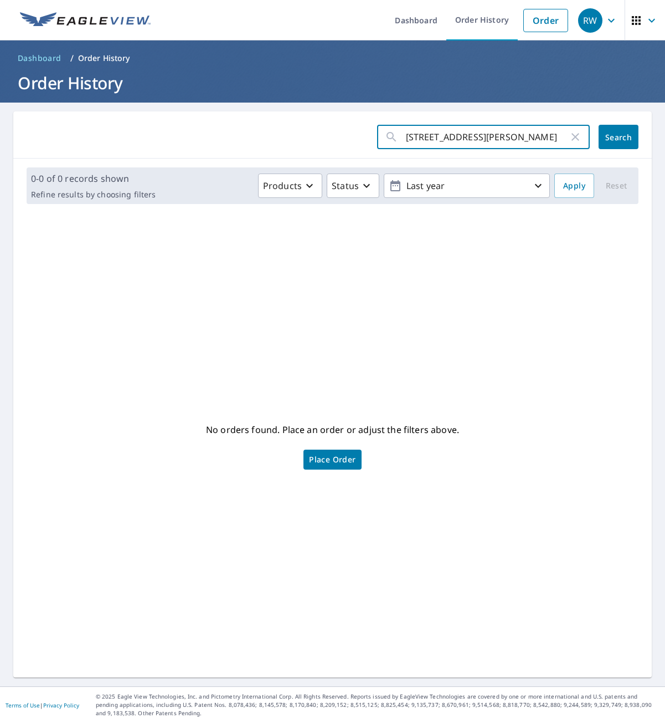 The image size is (665, 723). What do you see at coordinates (23, 705) in the screenshot?
I see `a: Terms of Use` at bounding box center [23, 705].